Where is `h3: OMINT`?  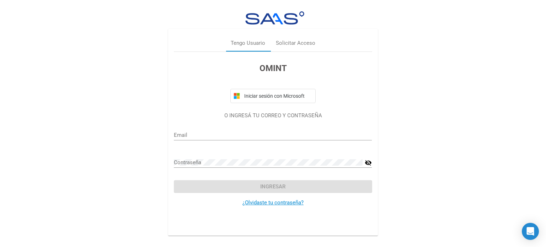 h3: OMINT is located at coordinates (273, 68).